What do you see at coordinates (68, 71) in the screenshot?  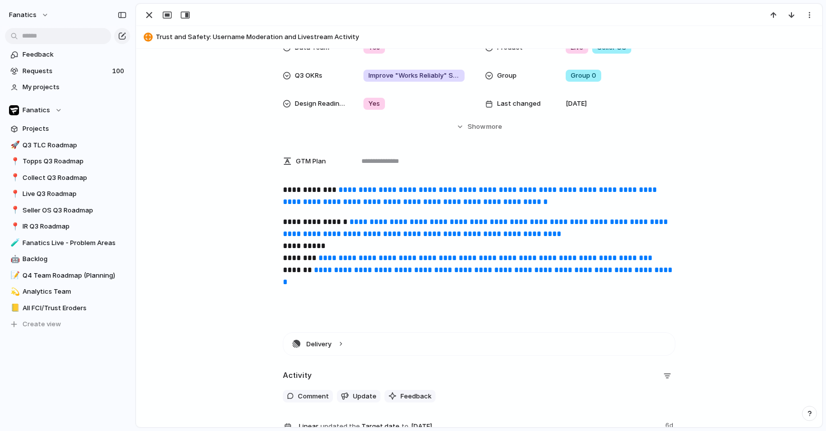 I see `a: Requests100` at bounding box center [68, 71].